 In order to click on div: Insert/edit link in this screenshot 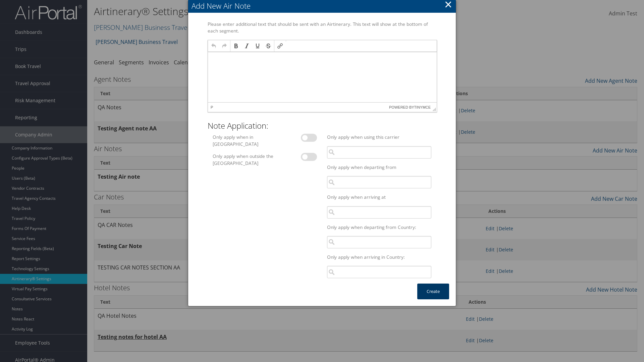, I will do `click(280, 46)`.